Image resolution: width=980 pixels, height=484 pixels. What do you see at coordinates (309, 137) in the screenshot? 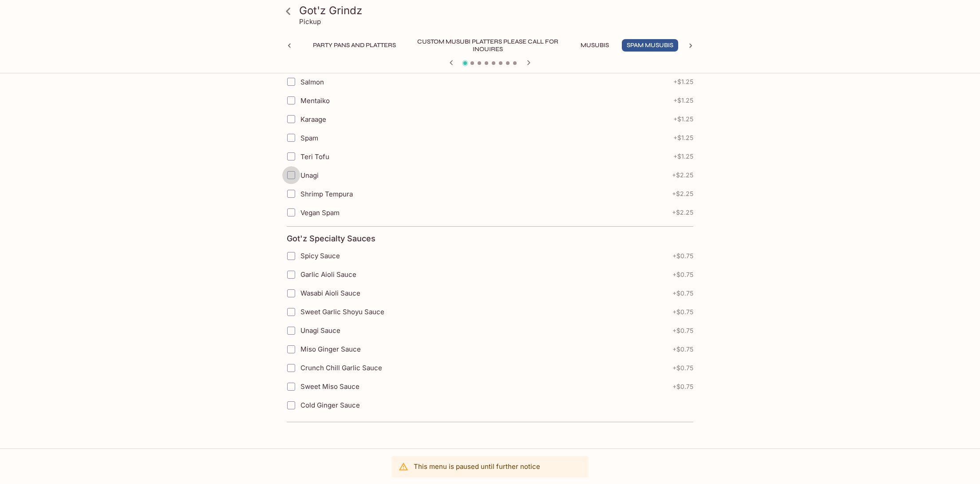
I see `span: Spam` at bounding box center [309, 137].